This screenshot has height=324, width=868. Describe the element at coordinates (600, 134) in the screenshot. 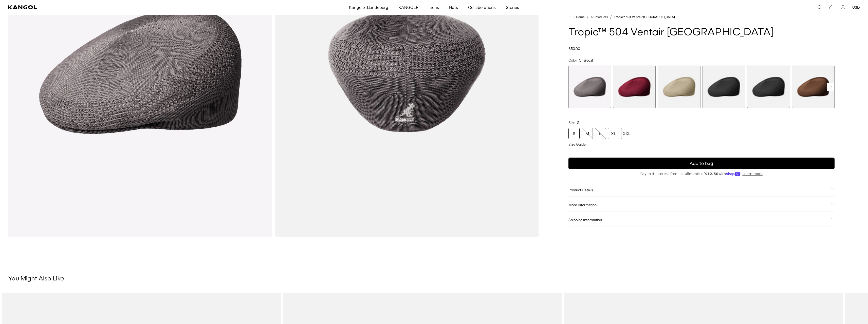

I see `div: L` at that location.